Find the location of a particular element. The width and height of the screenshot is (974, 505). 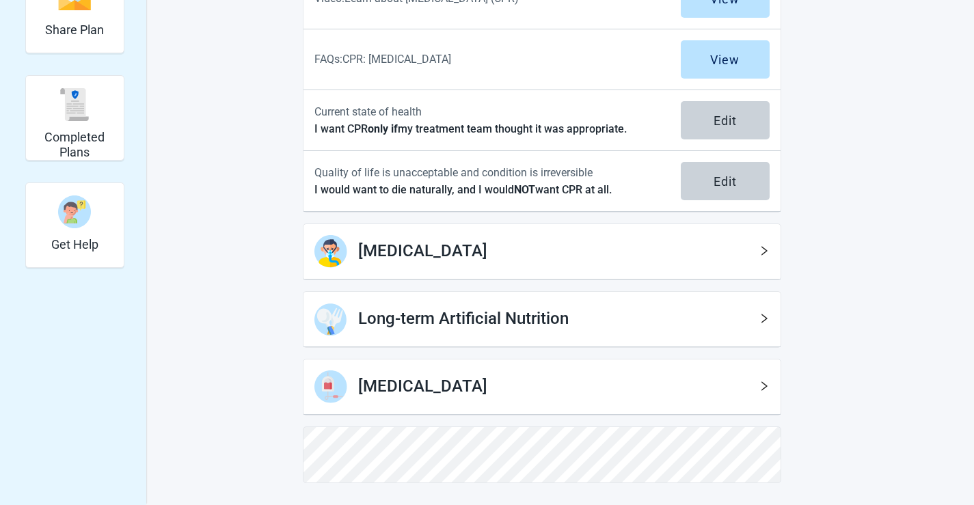

div: Get Help is located at coordinates (74, 225).